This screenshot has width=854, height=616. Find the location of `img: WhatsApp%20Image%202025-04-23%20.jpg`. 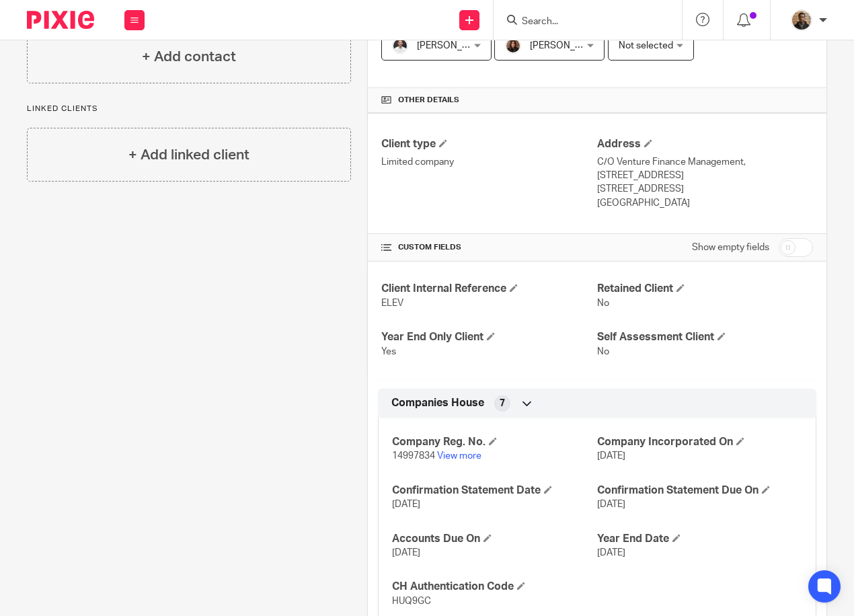

img: WhatsApp%20Image%202025-04-23%20.jpg is located at coordinates (801, 20).